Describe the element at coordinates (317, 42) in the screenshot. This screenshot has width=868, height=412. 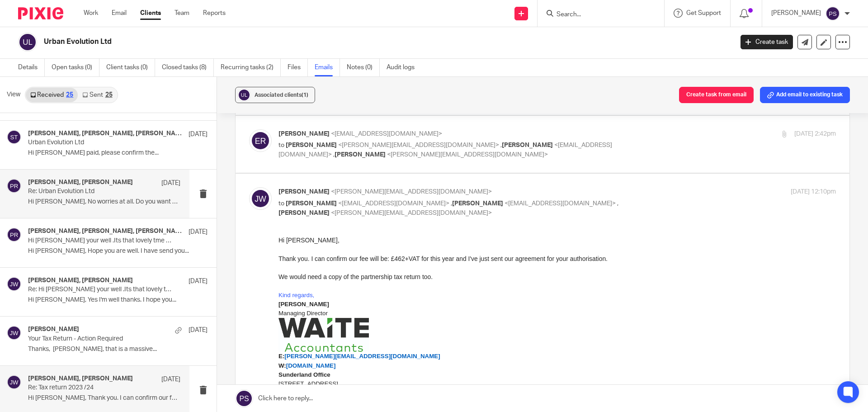
I see `h2: Urban Evolution Ltd` at that location.